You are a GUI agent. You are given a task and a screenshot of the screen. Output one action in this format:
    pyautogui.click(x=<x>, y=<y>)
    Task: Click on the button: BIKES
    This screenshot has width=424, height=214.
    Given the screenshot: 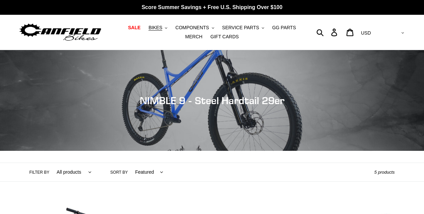 What is the action you would take?
    pyautogui.click(x=158, y=28)
    